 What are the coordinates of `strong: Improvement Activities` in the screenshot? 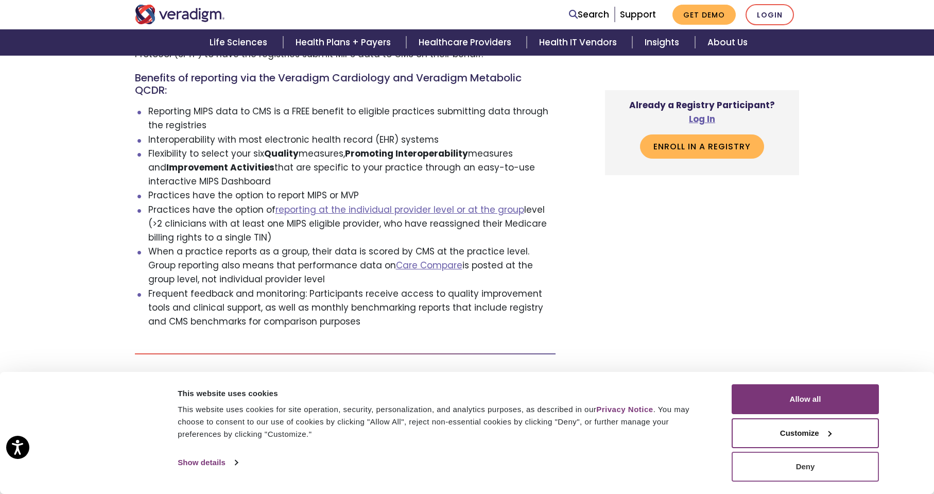 It's located at (220, 167).